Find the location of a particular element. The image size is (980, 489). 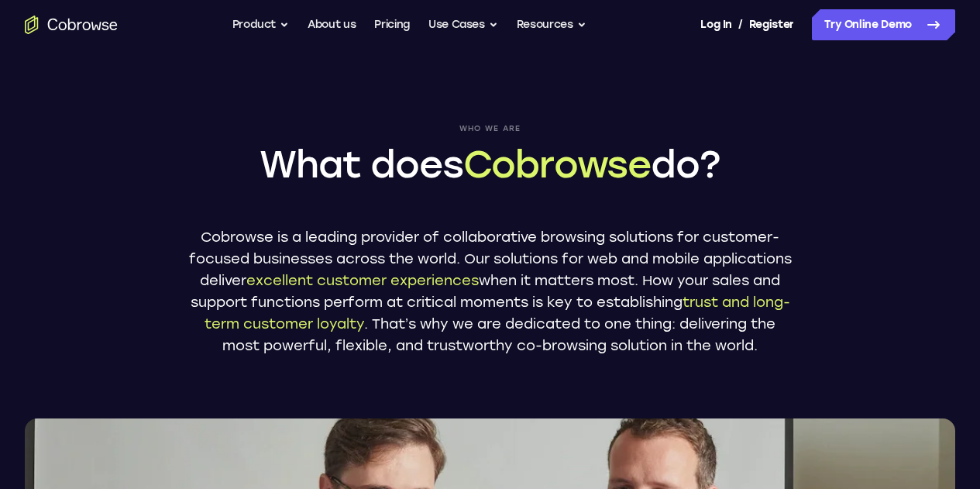

span: Who we are is located at coordinates (490, 129).